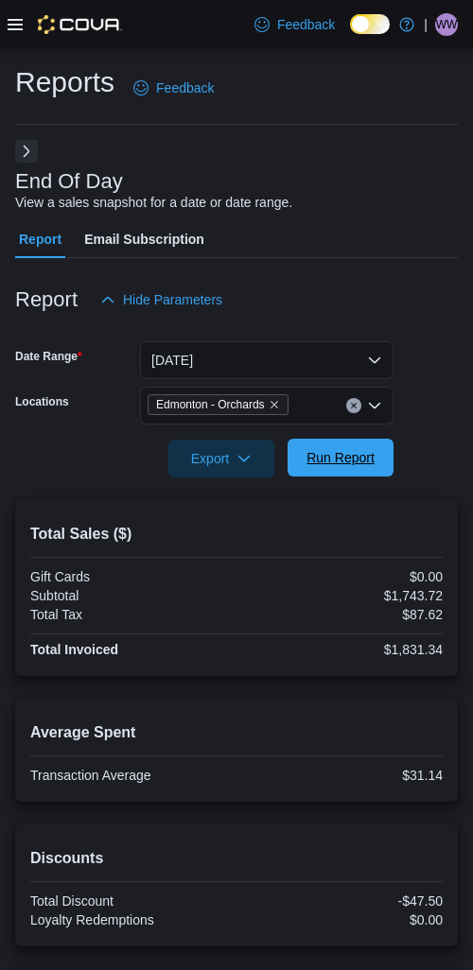 This screenshot has width=473, height=970. Describe the element at coordinates (79, 25) in the screenshot. I see `img: Cova` at that location.